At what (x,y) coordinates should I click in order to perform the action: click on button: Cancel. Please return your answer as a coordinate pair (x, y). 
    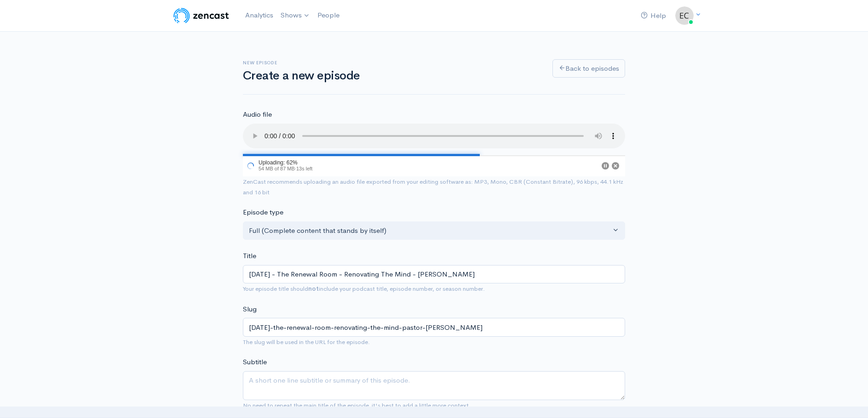
    Looking at the image, I should click on (615, 166).